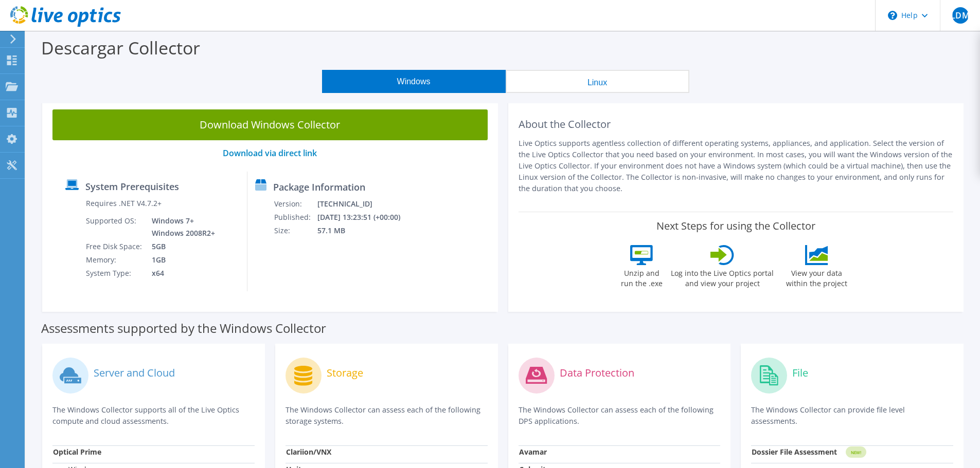  What do you see at coordinates (851, 416) in the screenshot?
I see `p: The Windows Collector can provide file level assessments.` at bounding box center [851, 416].